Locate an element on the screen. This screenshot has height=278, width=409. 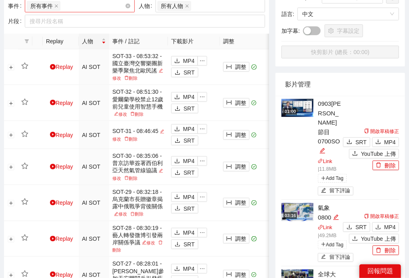
div: 03:16 is located at coordinates (290, 215).